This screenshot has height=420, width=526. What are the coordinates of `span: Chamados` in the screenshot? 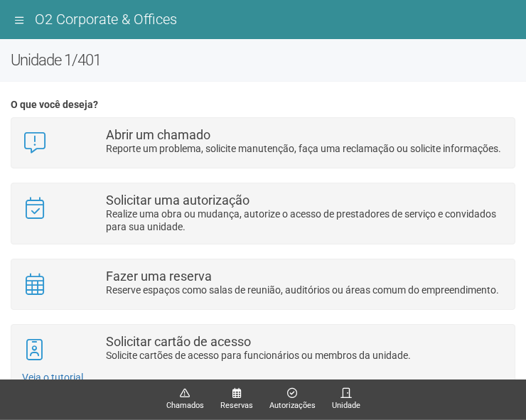 It's located at (185, 406).